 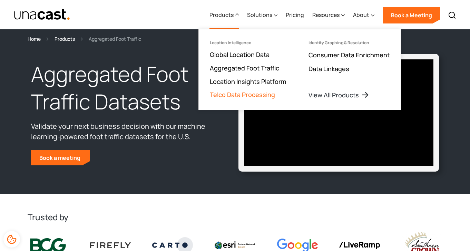 I want to click on nav: Products, so click(x=300, y=69).